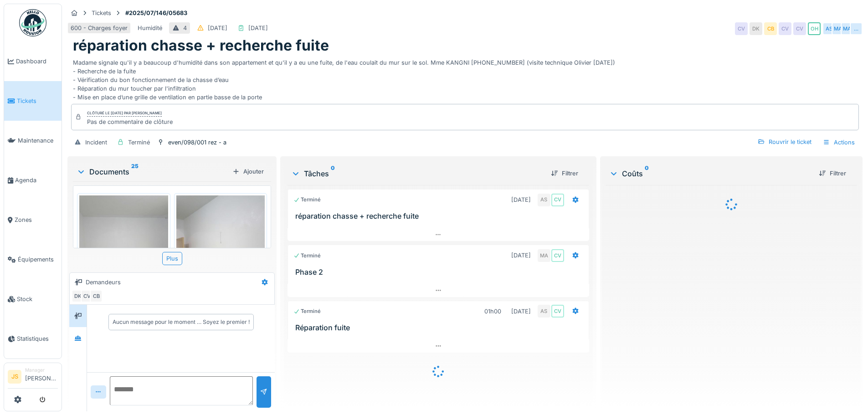 This screenshot has height=415, width=868. Describe the element at coordinates (150, 28) in the screenshot. I see `div: Humidité` at that location.